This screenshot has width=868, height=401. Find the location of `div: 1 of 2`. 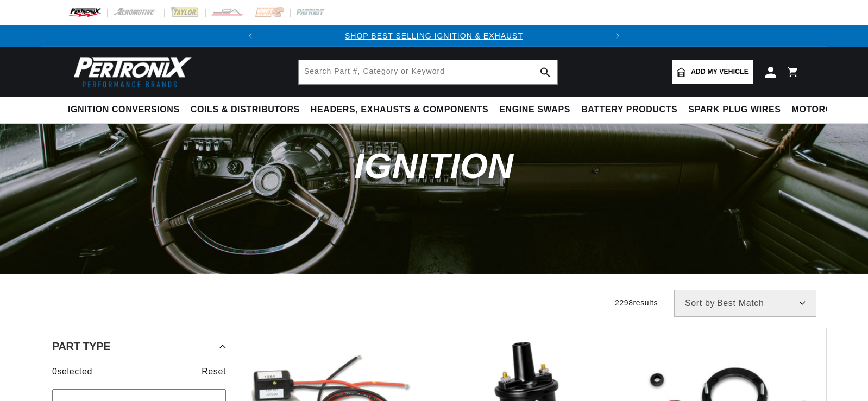

div: 1 of 2 is located at coordinates (434, 36).